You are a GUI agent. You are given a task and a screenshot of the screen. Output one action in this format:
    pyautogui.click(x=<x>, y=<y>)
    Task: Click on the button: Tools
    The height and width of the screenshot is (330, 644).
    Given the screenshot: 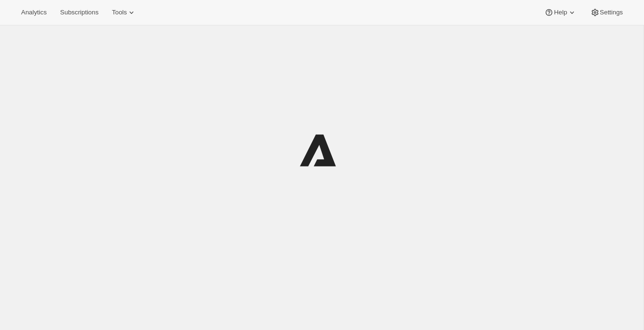 What is the action you would take?
    pyautogui.click(x=124, y=13)
    